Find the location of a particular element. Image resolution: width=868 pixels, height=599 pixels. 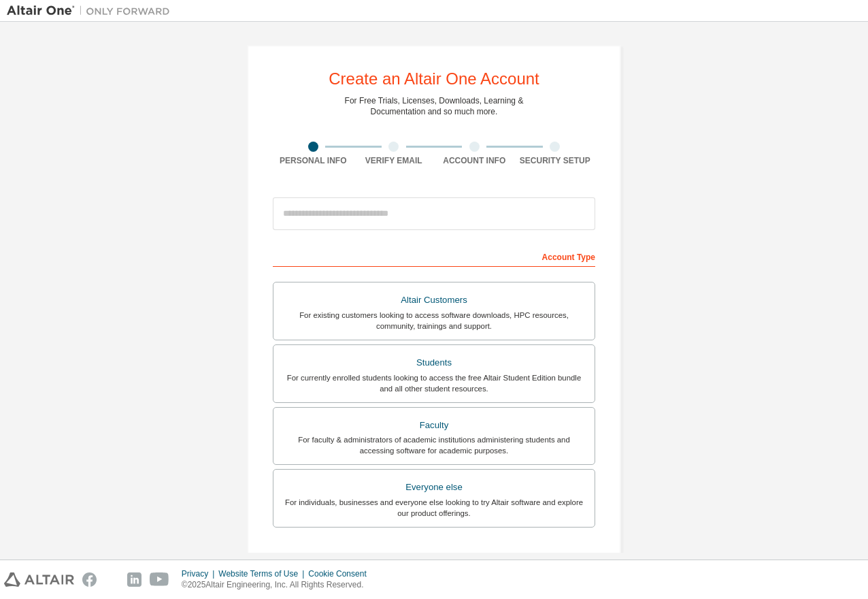

div: Verify Email is located at coordinates (394, 161).